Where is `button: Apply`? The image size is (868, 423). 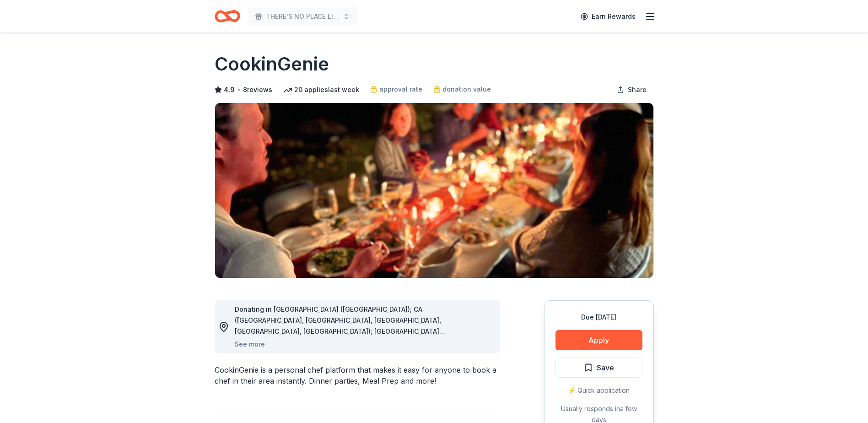 button: Apply is located at coordinates (599, 340).